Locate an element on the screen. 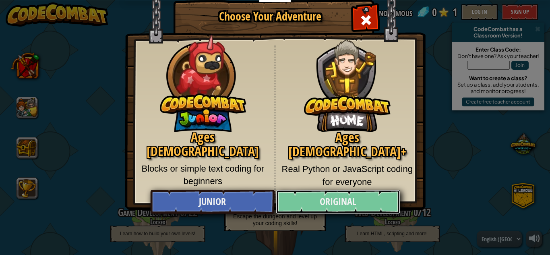 This screenshot has width=550, height=255. a: Original is located at coordinates (338, 202).